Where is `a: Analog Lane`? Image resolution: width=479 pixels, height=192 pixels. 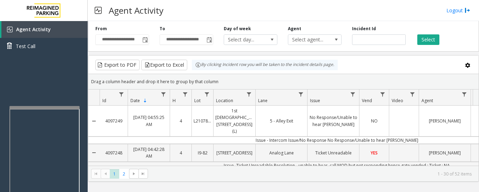 a: Analog Lane is located at coordinates (281, 152).